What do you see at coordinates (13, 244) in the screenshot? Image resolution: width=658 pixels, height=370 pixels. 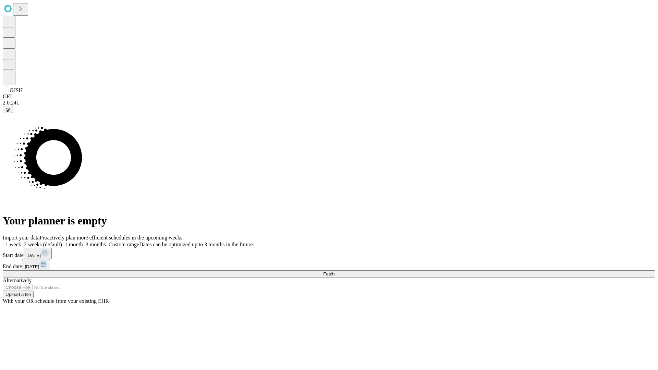 I see `span: 1 week` at bounding box center [13, 244].